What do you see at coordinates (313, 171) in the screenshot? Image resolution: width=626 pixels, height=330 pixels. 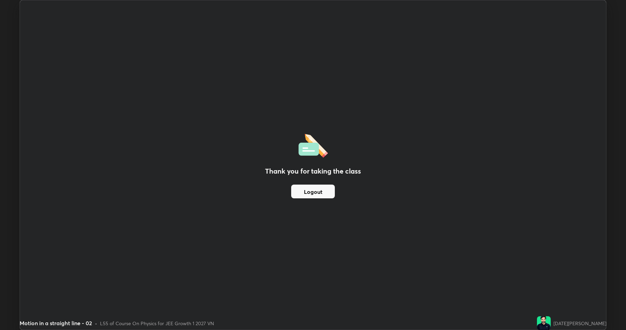 I see `h2: Thank you for taking the class` at bounding box center [313, 171].